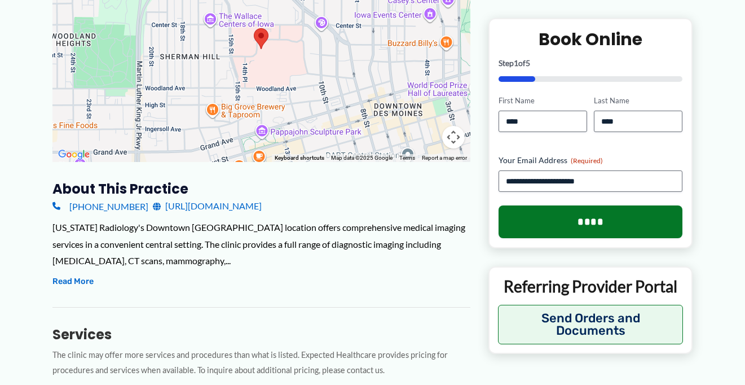 Image resolution: width=745 pixels, height=385 pixels. Describe the element at coordinates (587, 160) in the screenshot. I see `span: (Required)` at that location.